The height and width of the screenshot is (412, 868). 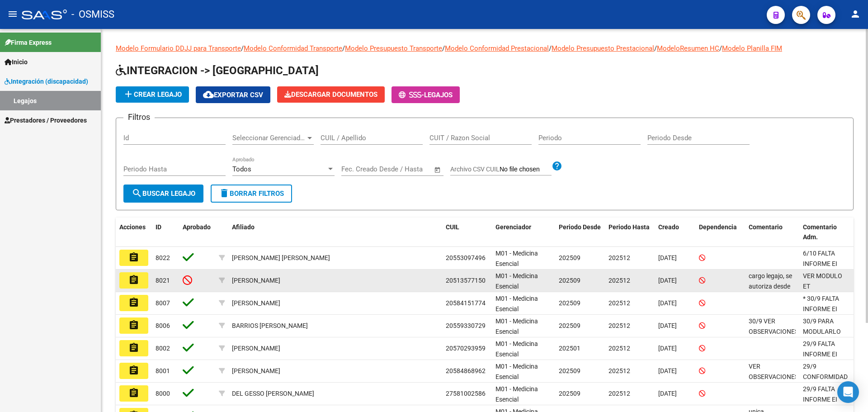 What do you see at coordinates (669, 227) in the screenshot?
I see `span: Creado` at bounding box center [669, 227].